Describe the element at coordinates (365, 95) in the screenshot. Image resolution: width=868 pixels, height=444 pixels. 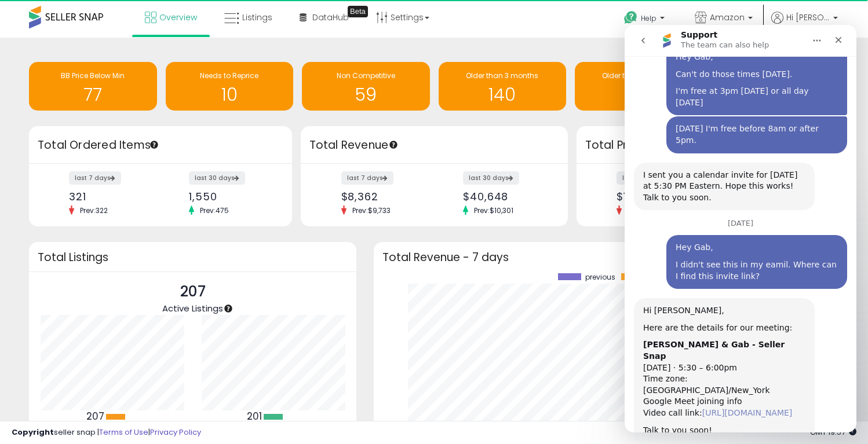
I see `h1: 59` at that location.